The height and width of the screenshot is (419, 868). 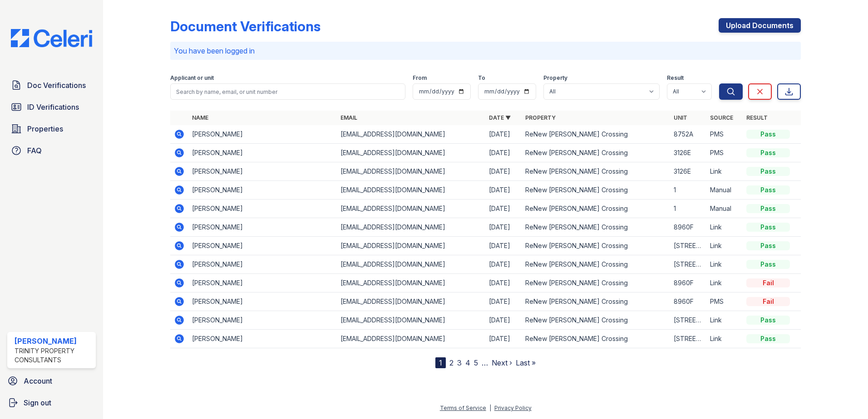 I want to click on div: Document Verifications, so click(x=245, y=27).